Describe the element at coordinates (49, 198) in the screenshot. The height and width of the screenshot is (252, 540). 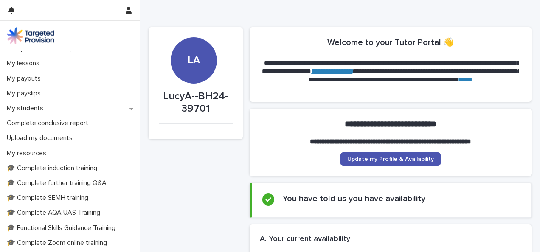
I see `p: 🎓 Complete SEMH training` at that location.